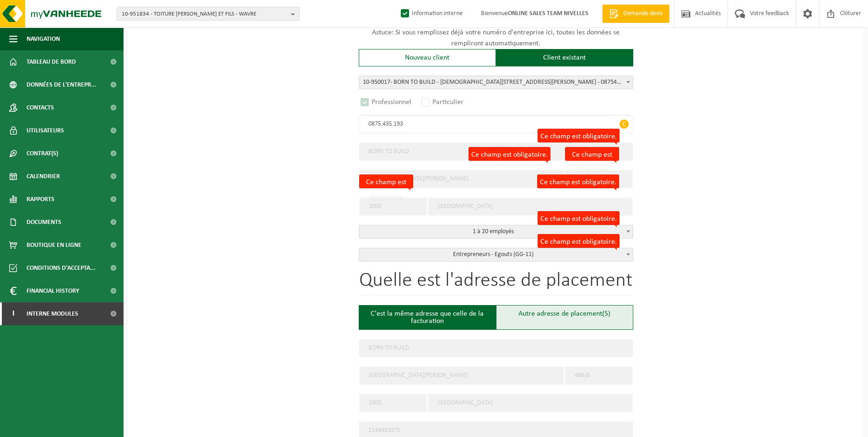 This screenshot has height=437, width=868. What do you see at coordinates (377, 82) in the screenshot?
I see `span: 10-950017` at bounding box center [377, 82].